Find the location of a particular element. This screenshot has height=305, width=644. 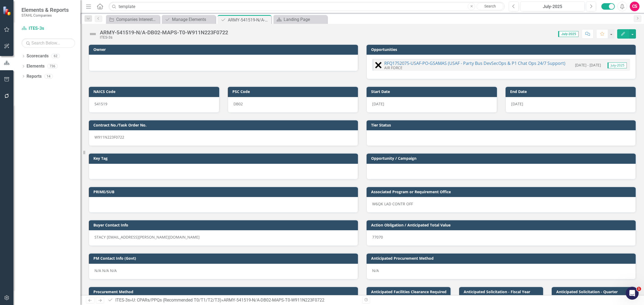

div: 62 is located at coordinates (56, 56).